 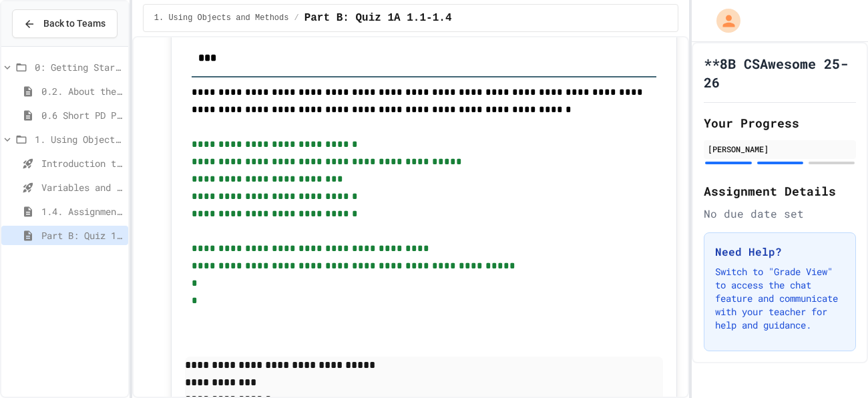 What do you see at coordinates (779, 251) in the screenshot?
I see `h3: Need Help?` at bounding box center [779, 251].